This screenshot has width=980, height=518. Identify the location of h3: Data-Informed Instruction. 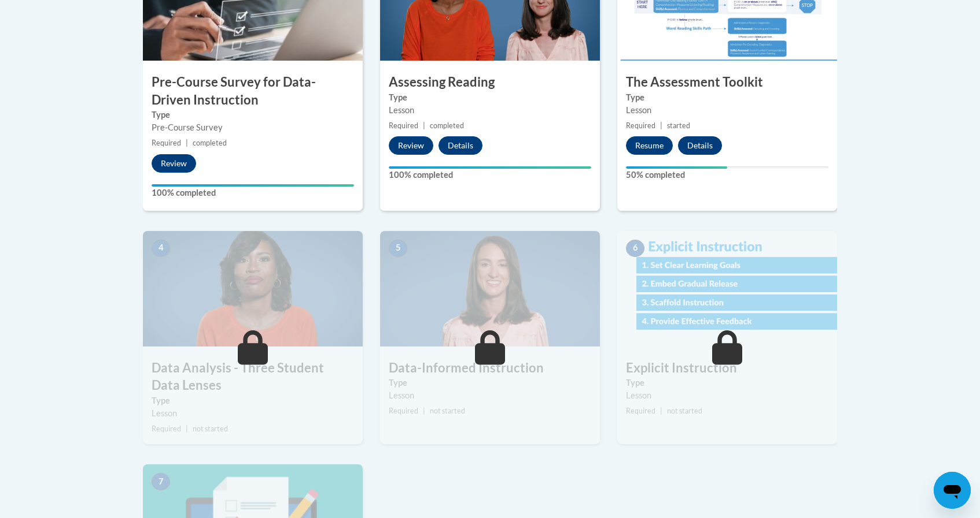
(490, 368).